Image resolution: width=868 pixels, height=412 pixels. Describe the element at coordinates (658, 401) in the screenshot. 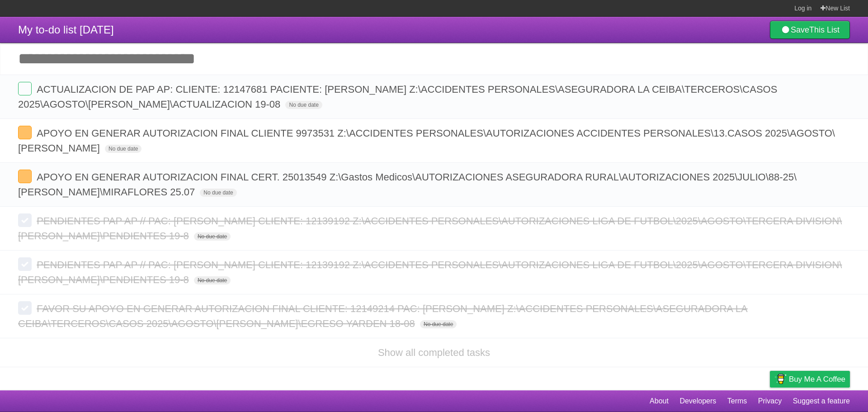

I see `a: About` at that location.